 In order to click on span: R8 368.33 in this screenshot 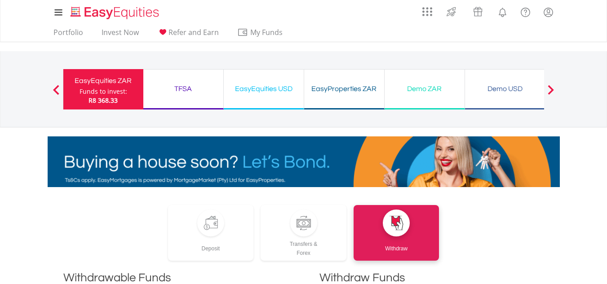, I will do `click(103, 100)`.